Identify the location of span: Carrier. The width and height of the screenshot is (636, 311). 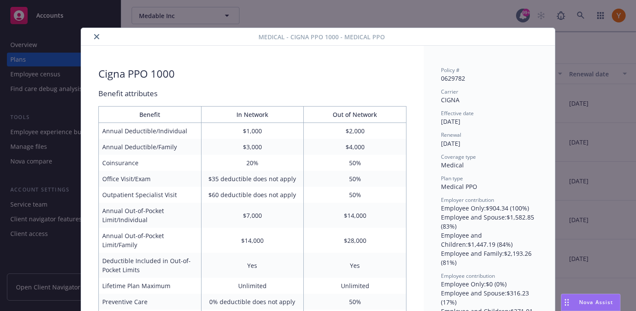
(450, 91).